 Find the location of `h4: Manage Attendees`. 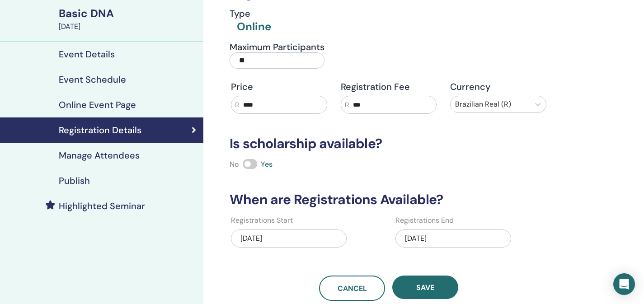

h4: Manage Attendees is located at coordinates (99, 156).